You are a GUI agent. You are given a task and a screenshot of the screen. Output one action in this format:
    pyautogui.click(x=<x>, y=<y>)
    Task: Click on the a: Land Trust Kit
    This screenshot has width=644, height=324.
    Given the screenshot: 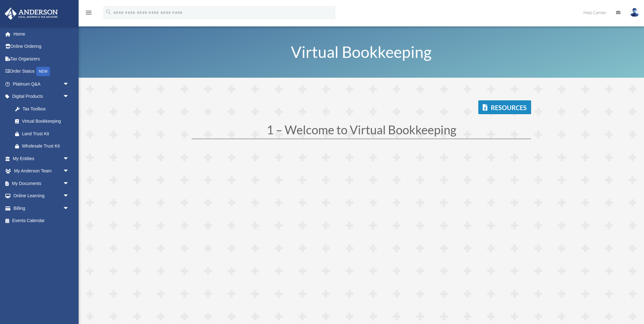 What is the action you would take?
    pyautogui.click(x=43, y=134)
    